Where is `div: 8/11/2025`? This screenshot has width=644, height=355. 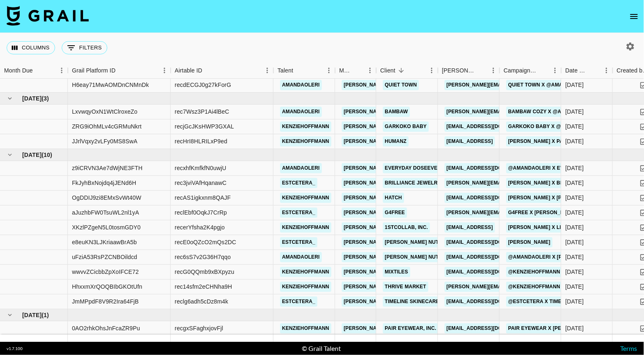
div: 8/11/2025 is located at coordinates (575, 126).